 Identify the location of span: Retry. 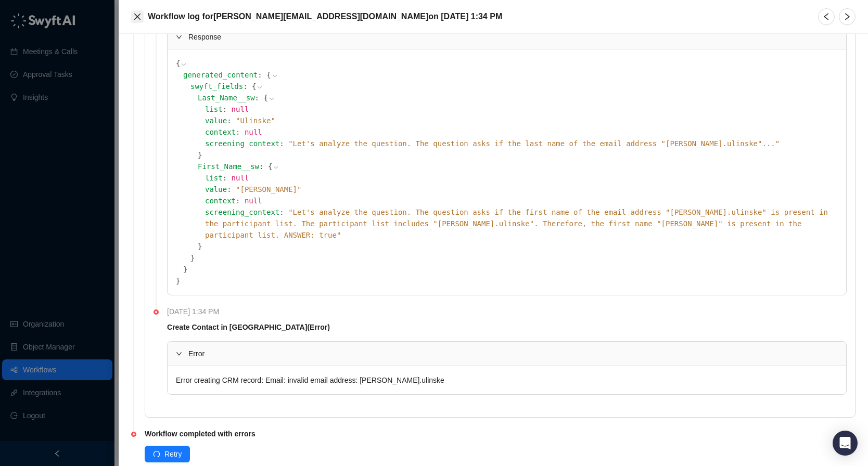
(173, 454).